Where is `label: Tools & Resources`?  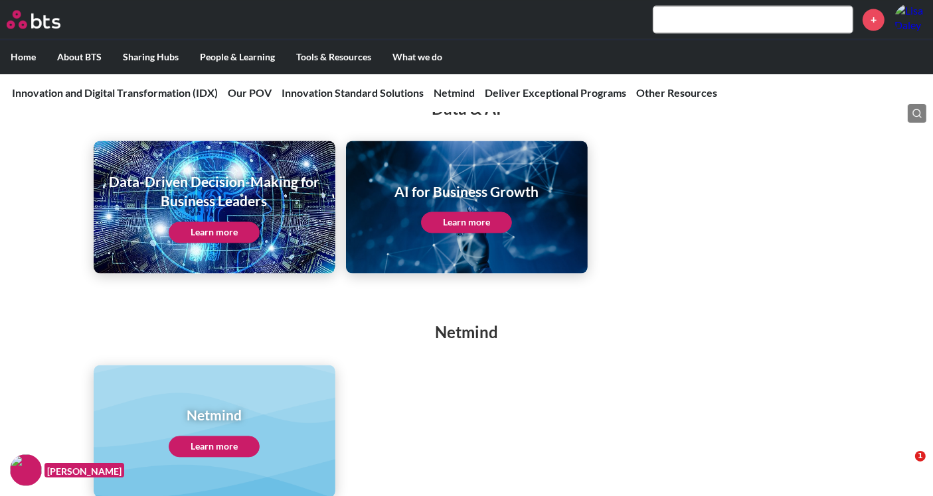 label: Tools & Resources is located at coordinates (333, 57).